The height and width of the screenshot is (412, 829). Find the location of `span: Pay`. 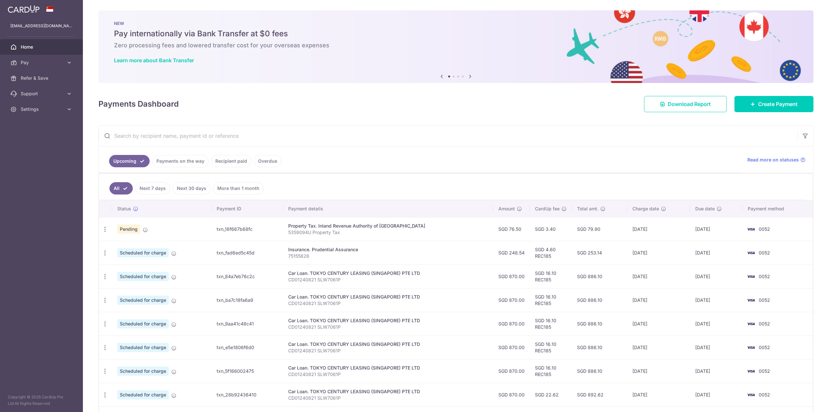

span: Pay is located at coordinates (42, 63).